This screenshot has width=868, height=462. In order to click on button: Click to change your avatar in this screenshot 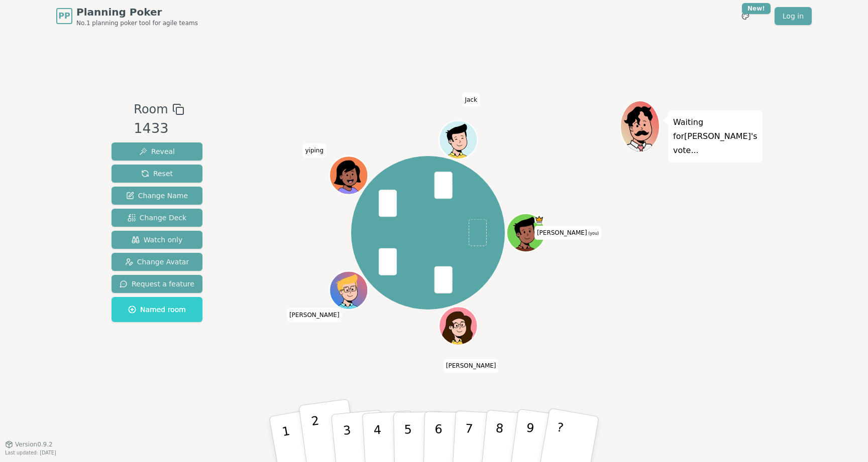, I will do `click(526, 233)`.